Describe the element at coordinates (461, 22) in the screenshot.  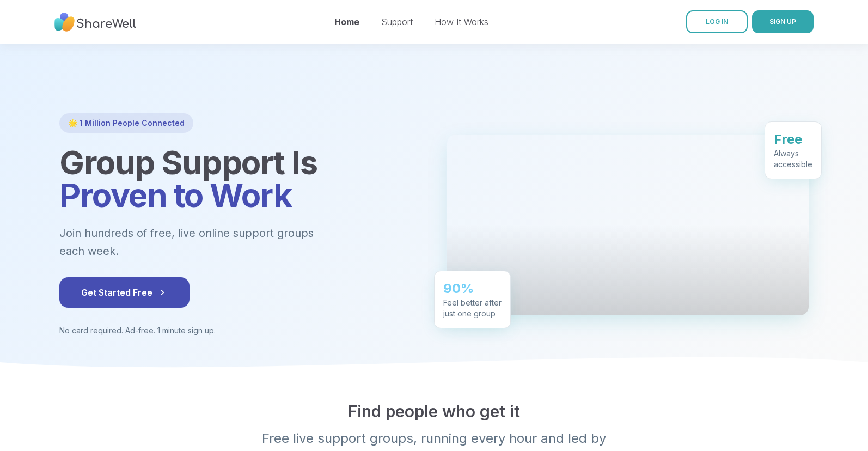
I see `a: How It Works` at that location.